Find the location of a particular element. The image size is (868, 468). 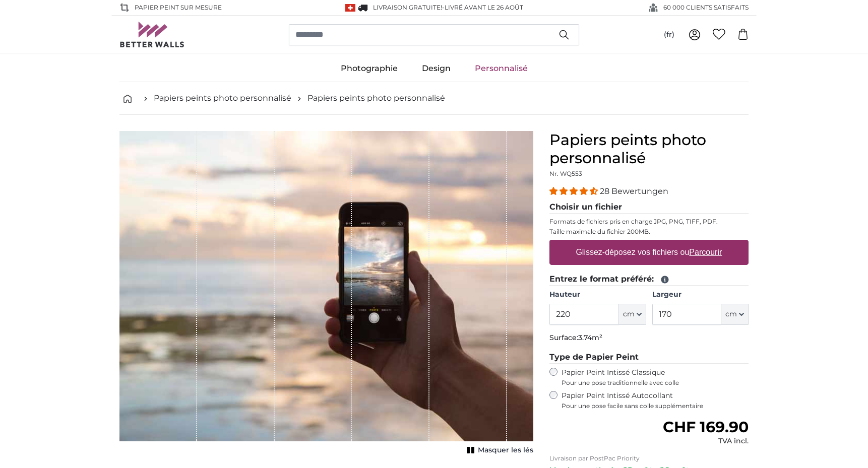

button: (fr) is located at coordinates (669, 35).